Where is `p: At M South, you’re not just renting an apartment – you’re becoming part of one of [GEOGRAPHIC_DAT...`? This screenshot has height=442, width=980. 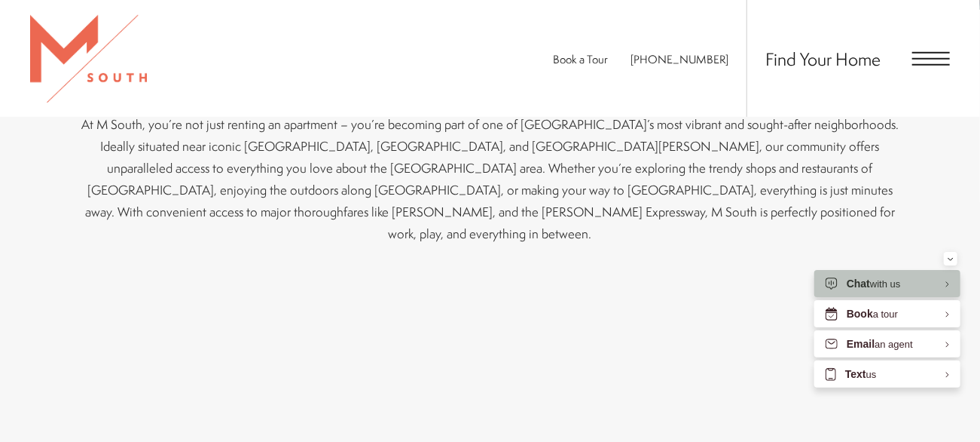
p: At M South, you’re not just renting an apartment – you’re becoming part of one of [GEOGRAPHIC_DAT... is located at coordinates (490, 178).